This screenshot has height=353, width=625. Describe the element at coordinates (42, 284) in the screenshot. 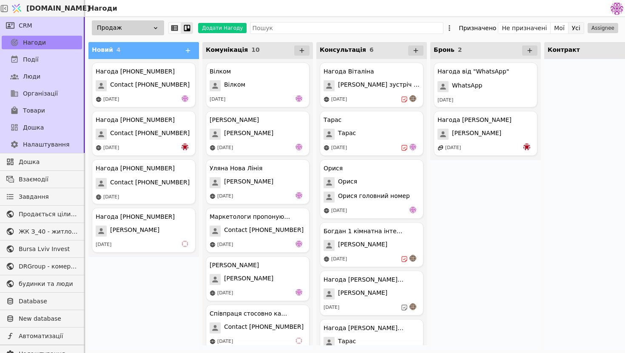

I see `a: будинки та люди` at that location.